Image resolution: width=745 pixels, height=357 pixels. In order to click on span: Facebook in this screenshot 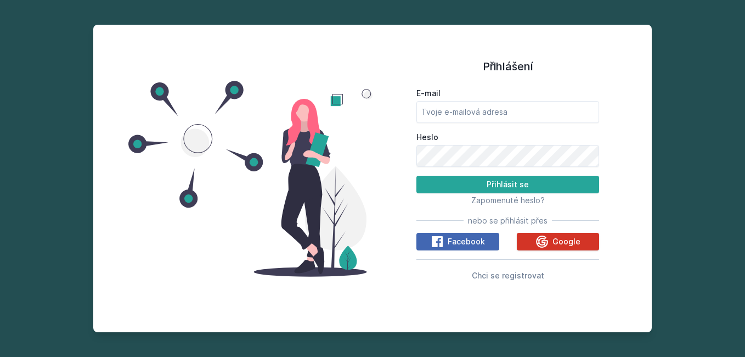, I will do `click(466, 241)`.